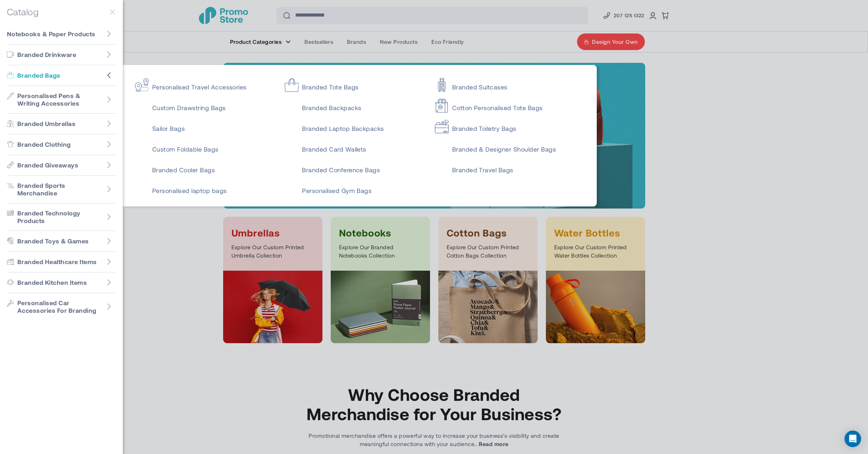 The width and height of the screenshot is (868, 454). I want to click on a: Personalised laptop bags, so click(204, 187).